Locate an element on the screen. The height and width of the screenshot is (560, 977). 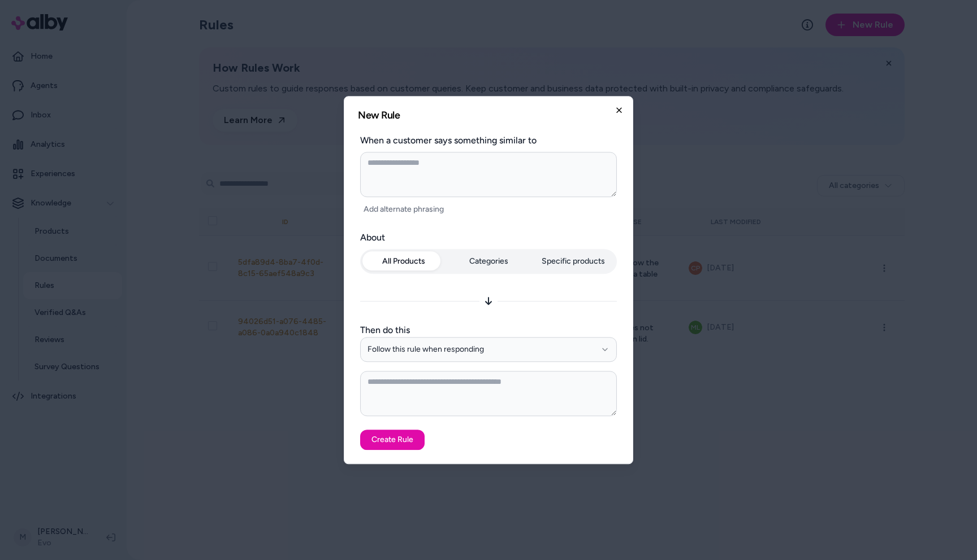
button: Add alternate phrasing is located at coordinates (404, 209).